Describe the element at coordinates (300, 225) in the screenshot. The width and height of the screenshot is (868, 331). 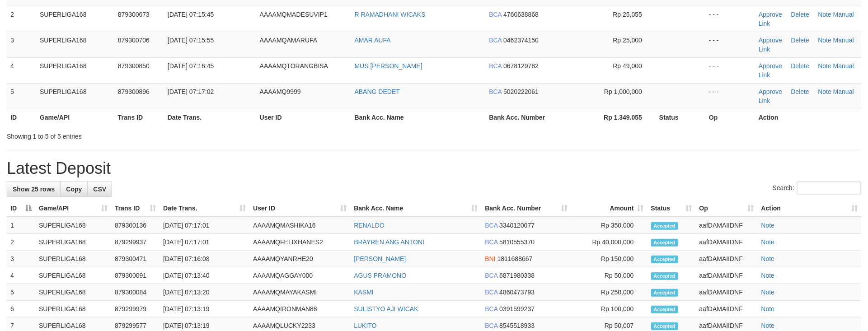
I see `td: AAAAMQMASHIKA16` at that location.